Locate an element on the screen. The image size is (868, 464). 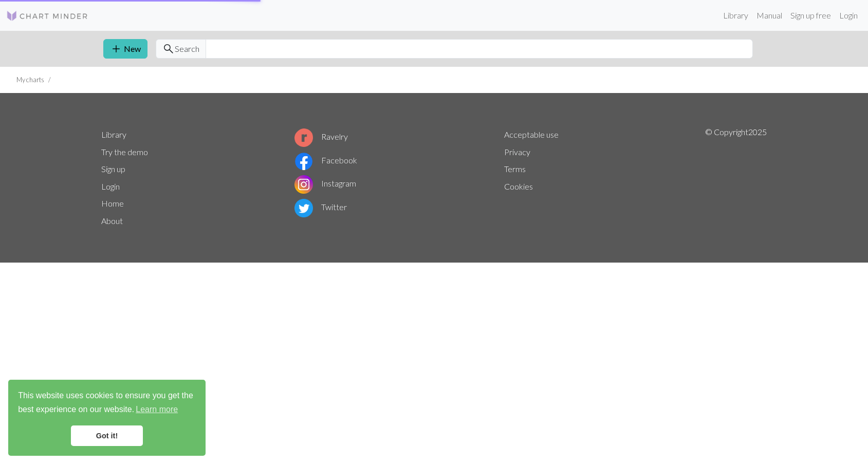
a: Manual is located at coordinates (769, 15).